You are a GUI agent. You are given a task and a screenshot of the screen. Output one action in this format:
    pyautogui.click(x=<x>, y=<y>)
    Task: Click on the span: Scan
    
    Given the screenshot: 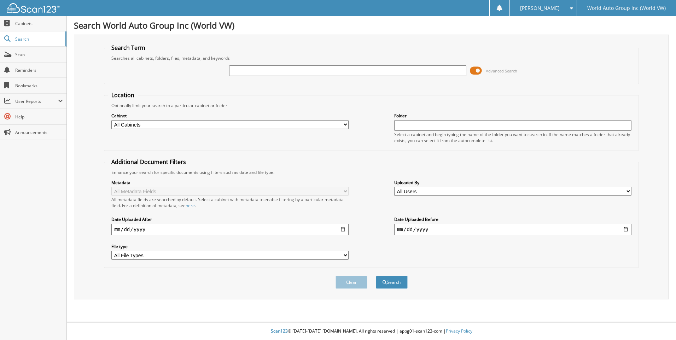 What is the action you would take?
    pyautogui.click(x=39, y=54)
    